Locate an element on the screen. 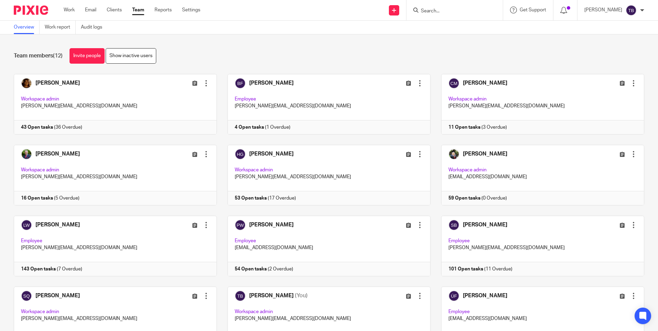  span: Get Support is located at coordinates (533, 10).